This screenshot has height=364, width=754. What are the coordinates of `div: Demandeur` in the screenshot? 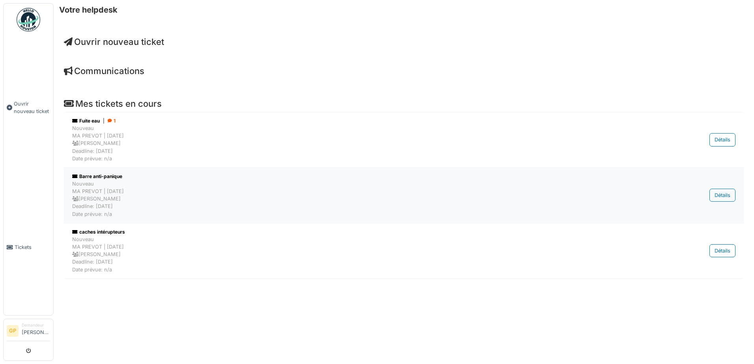 It's located at (36, 325).